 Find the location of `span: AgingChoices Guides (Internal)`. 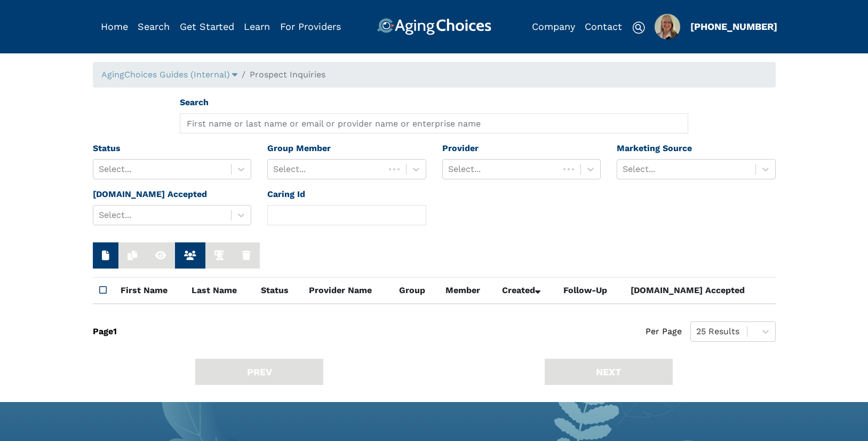

span: AgingChoices Guides (Internal) is located at coordinates (165, 74).